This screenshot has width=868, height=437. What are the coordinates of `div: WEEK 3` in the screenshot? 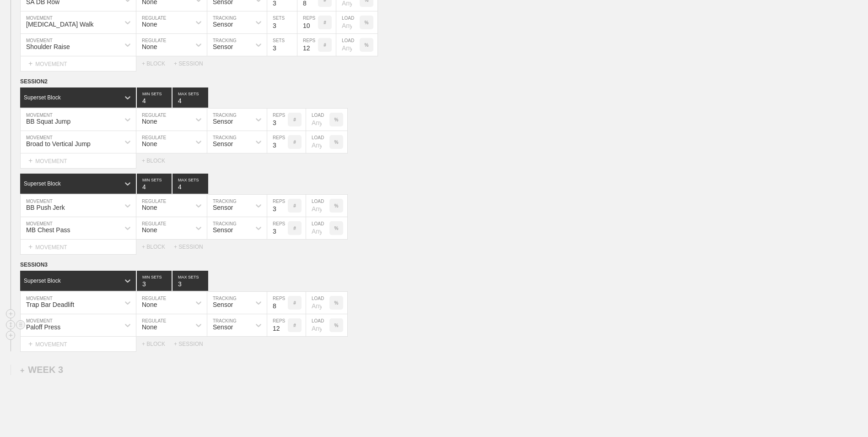 It's located at (42, 370).